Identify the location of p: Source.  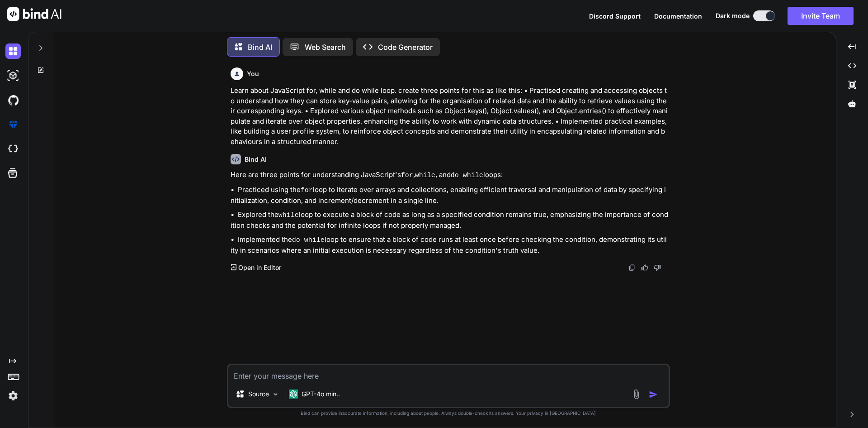
(259, 394).